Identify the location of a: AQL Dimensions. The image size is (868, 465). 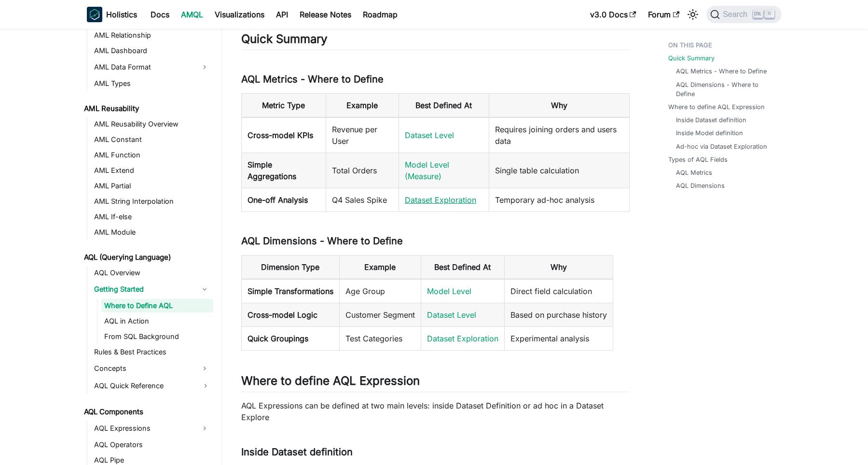
(700, 186).